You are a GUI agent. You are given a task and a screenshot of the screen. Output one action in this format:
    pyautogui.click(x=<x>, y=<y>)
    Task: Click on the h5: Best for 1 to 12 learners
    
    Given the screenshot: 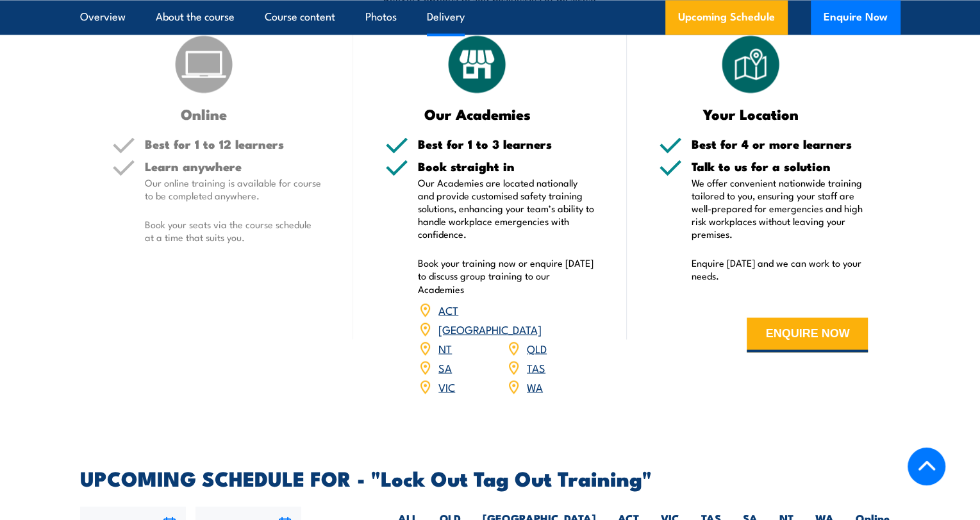 What is the action you would take?
    pyautogui.click(x=234, y=143)
    